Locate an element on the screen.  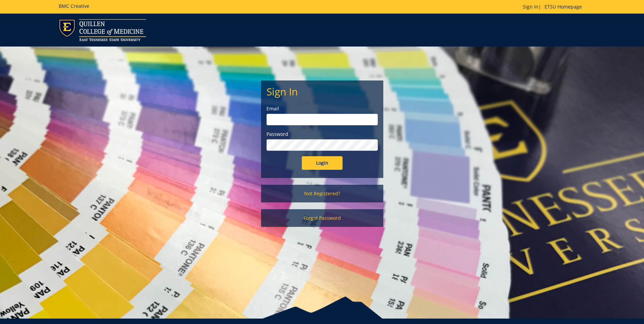
input: Login is located at coordinates (322, 163).